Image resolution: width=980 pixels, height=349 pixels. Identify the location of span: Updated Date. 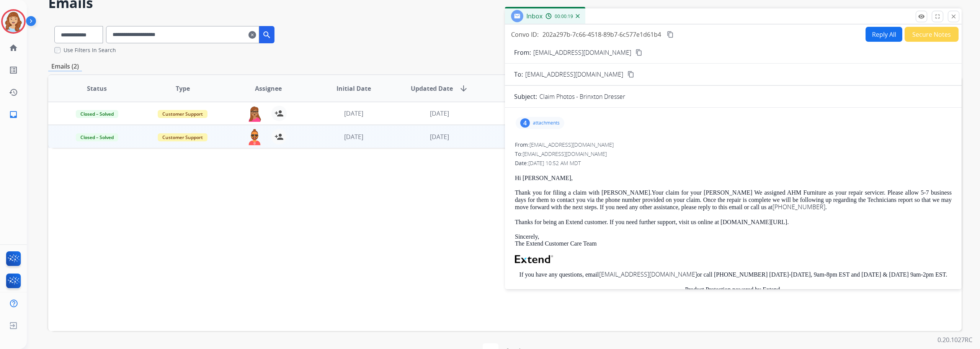
(432, 89).